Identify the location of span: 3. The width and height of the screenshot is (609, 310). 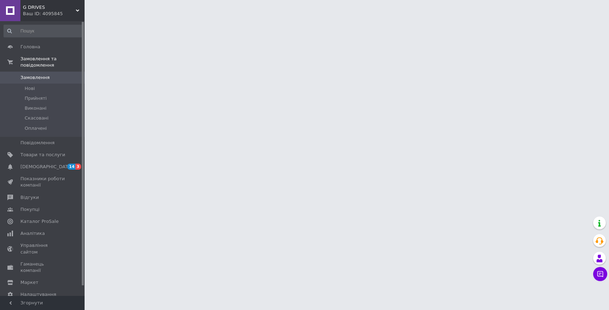
(78, 166).